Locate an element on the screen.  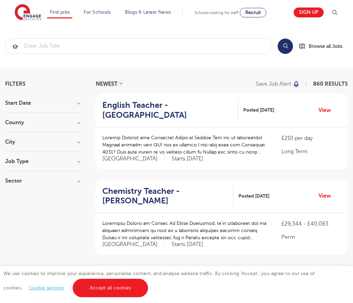
h3: Sector is located at coordinates (43, 181).